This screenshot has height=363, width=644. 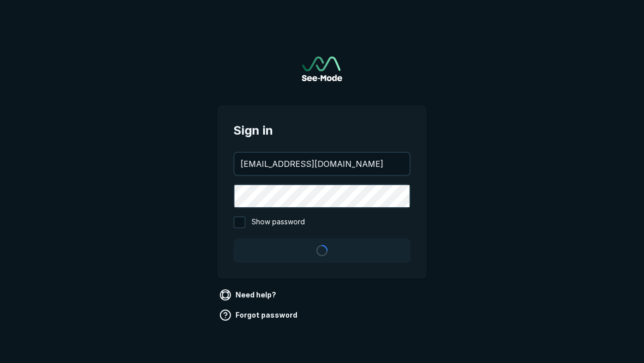 I want to click on img: See-Mode Logo, so click(x=322, y=68).